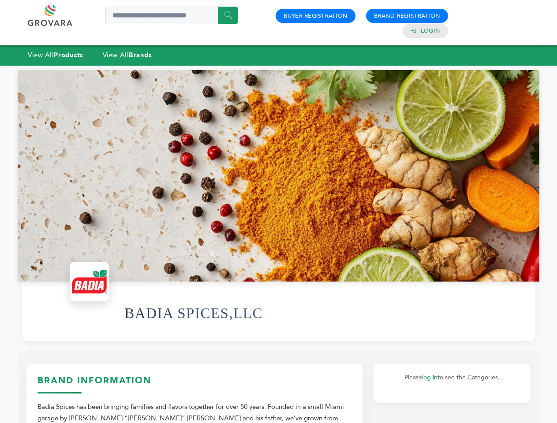  Describe the element at coordinates (171, 15) in the screenshot. I see `input: Search a product or brand...` at that location.